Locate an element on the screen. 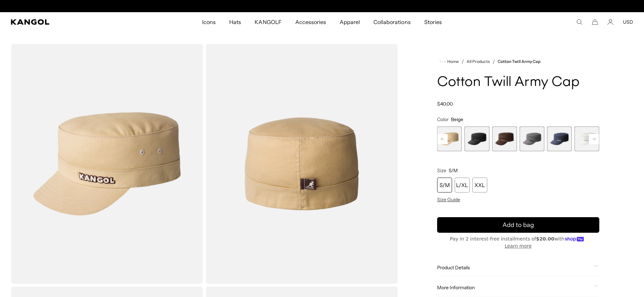  span: S/M is located at coordinates (453, 171).